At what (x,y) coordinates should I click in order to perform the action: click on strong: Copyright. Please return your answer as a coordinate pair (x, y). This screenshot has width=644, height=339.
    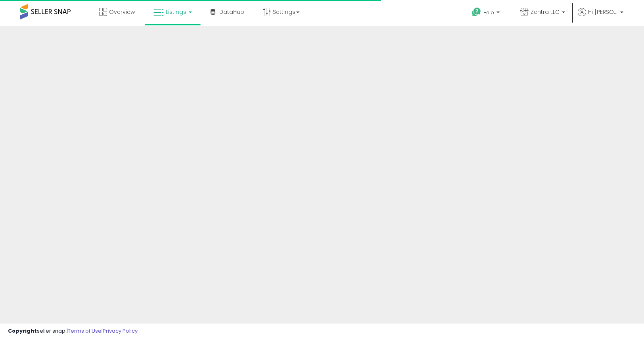
    Looking at the image, I should click on (22, 331).